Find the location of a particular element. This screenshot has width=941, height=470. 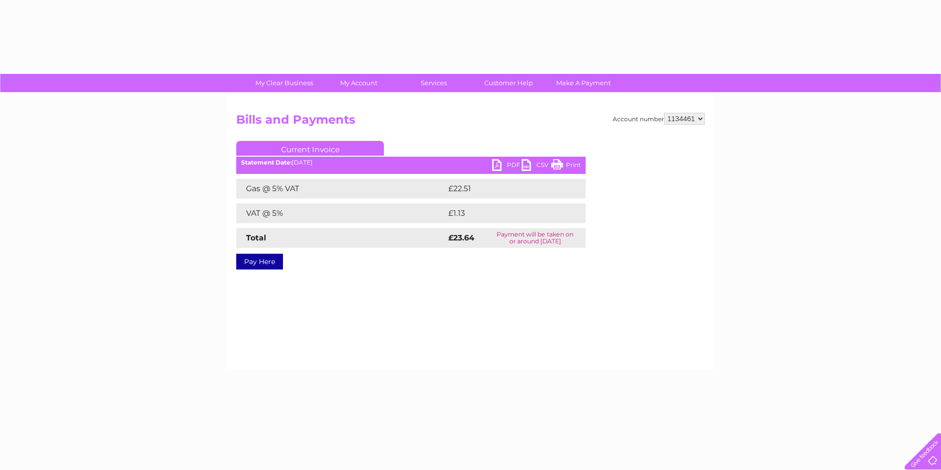

a: Current Invoice is located at coordinates (310, 148).